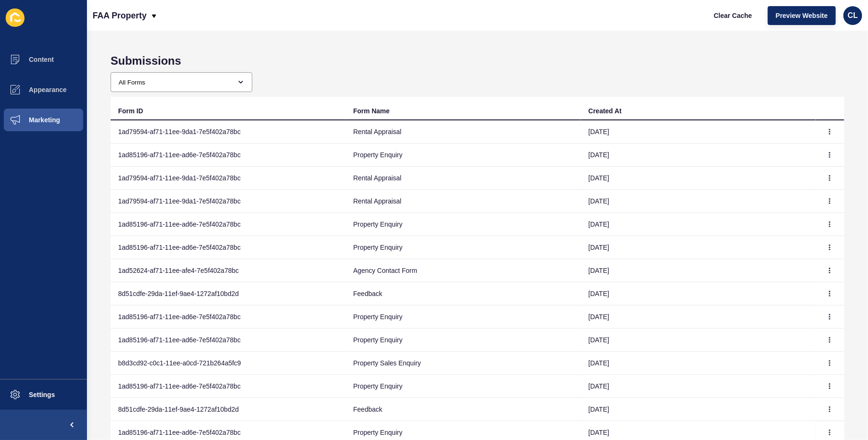 This screenshot has width=868, height=440. Describe the element at coordinates (733, 15) in the screenshot. I see `button: Clear Cache` at that location.